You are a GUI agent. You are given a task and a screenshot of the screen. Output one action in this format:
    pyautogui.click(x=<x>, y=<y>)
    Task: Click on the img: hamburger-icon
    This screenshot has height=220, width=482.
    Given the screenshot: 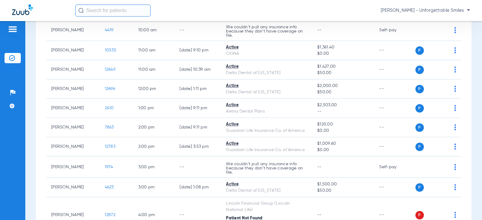 What is the action you would take?
    pyautogui.click(x=13, y=29)
    